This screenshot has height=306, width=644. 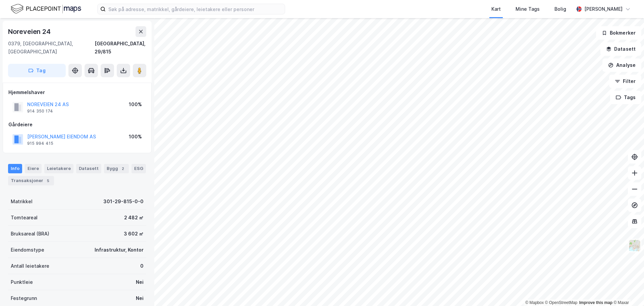 I want to click on div: 2, so click(x=122, y=168).